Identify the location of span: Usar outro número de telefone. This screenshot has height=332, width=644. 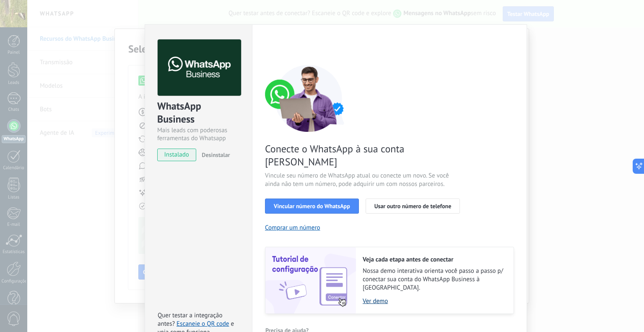
(413, 206).